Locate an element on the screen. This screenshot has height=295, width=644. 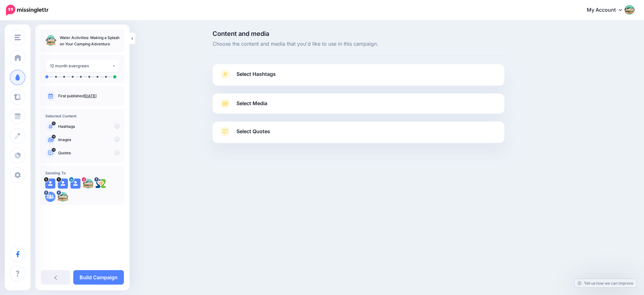
a: Select Media is located at coordinates (358, 104).